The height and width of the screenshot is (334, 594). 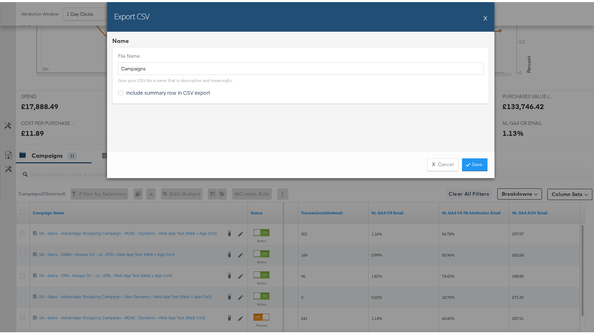 I want to click on h2: Export CSV, so click(x=132, y=14).